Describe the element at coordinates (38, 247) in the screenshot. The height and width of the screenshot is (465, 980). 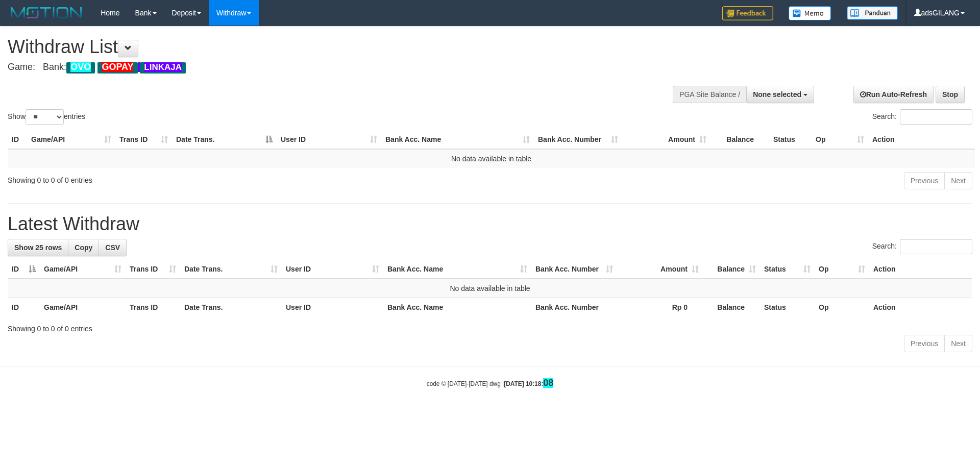
I see `span: Show 25 rows` at that location.